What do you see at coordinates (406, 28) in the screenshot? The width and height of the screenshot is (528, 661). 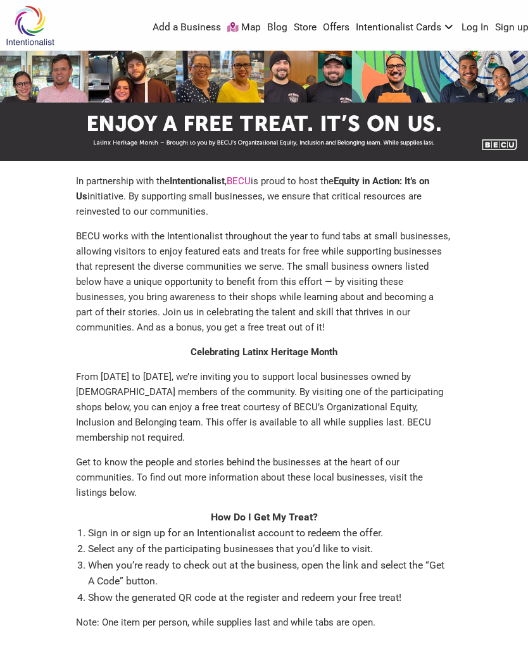 I see `li: Intentionalist Cards` at bounding box center [406, 28].